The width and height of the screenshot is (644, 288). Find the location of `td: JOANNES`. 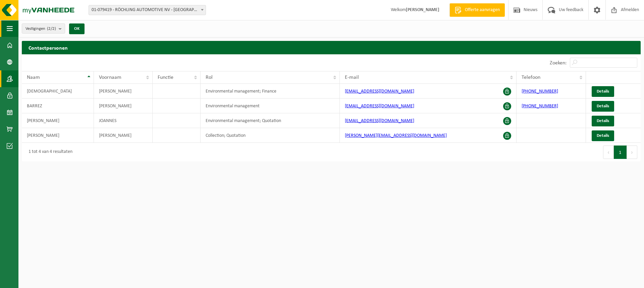

td: JOANNES is located at coordinates (123, 121).